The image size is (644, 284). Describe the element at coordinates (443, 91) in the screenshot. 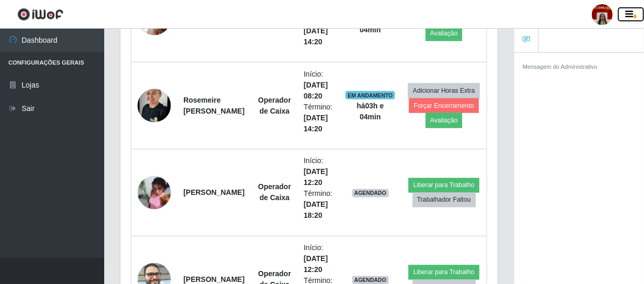

I see `button: Adicionar Horas Extra` at that location.